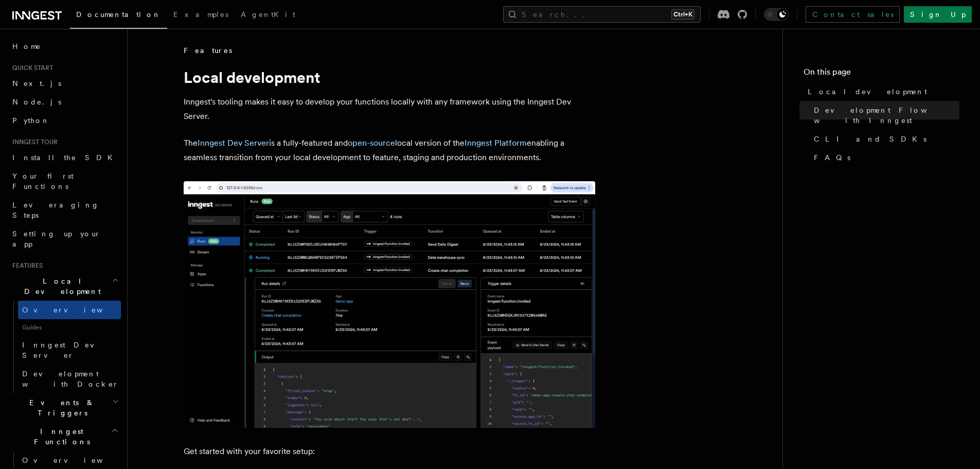 The width and height of the screenshot is (980, 469). I want to click on a: Python, so click(64, 120).